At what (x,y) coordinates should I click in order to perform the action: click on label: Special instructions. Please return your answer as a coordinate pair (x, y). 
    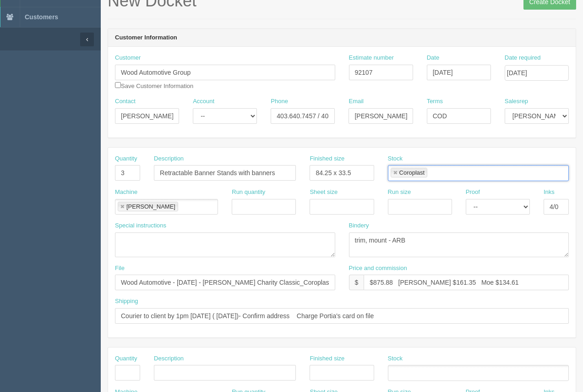
    Looking at the image, I should click on (141, 225).